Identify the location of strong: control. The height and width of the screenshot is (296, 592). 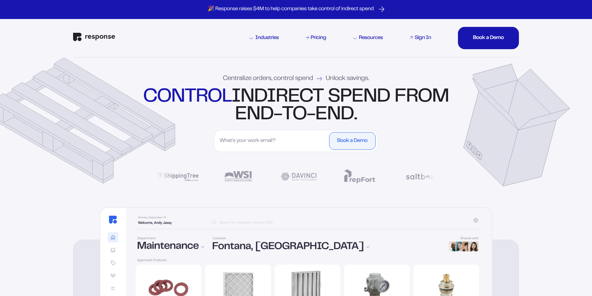
(187, 97).